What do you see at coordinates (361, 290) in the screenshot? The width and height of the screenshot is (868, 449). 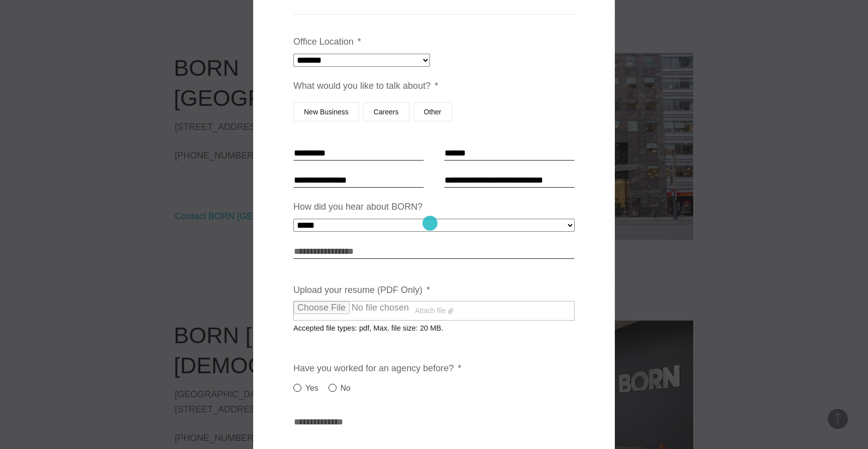 I see `label: Upload your resume (PDF Only)` at bounding box center [361, 290].